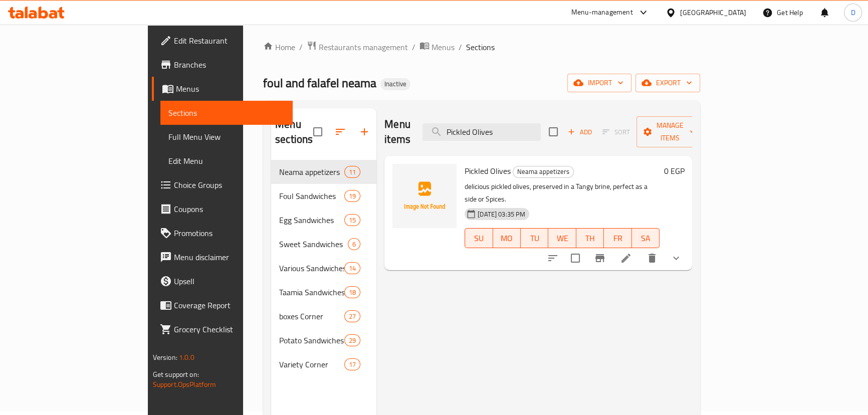 The width and height of the screenshot is (868, 415). What do you see at coordinates (313, 244) in the screenshot?
I see `span: Sweet Sandwiches` at bounding box center [313, 244].